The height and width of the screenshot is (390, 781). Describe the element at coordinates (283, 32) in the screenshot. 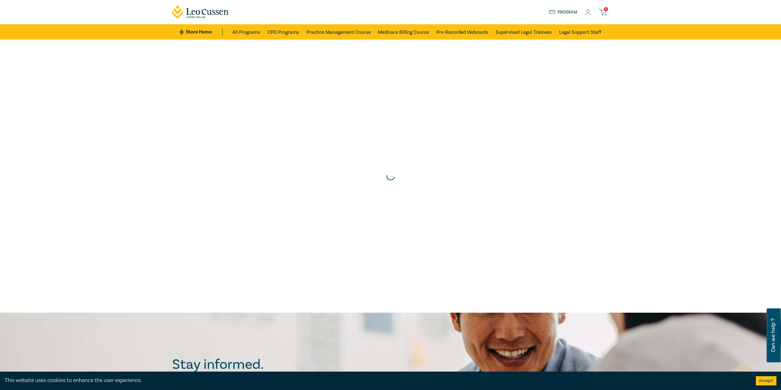

I see `a: CPD Programs` at that location.